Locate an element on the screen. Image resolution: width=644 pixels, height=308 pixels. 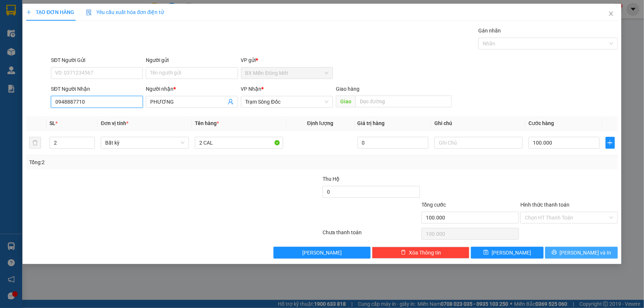
span: SL is located at coordinates (52, 123).